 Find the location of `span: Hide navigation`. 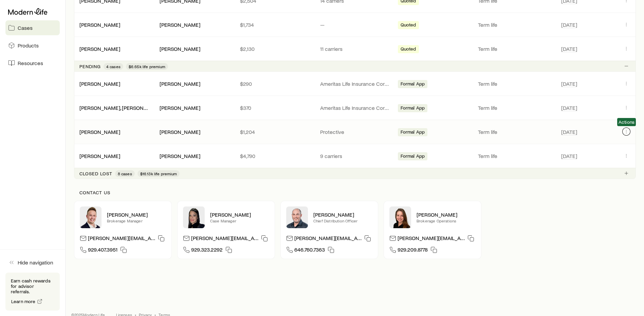

span: Hide navigation is located at coordinates (35, 262).